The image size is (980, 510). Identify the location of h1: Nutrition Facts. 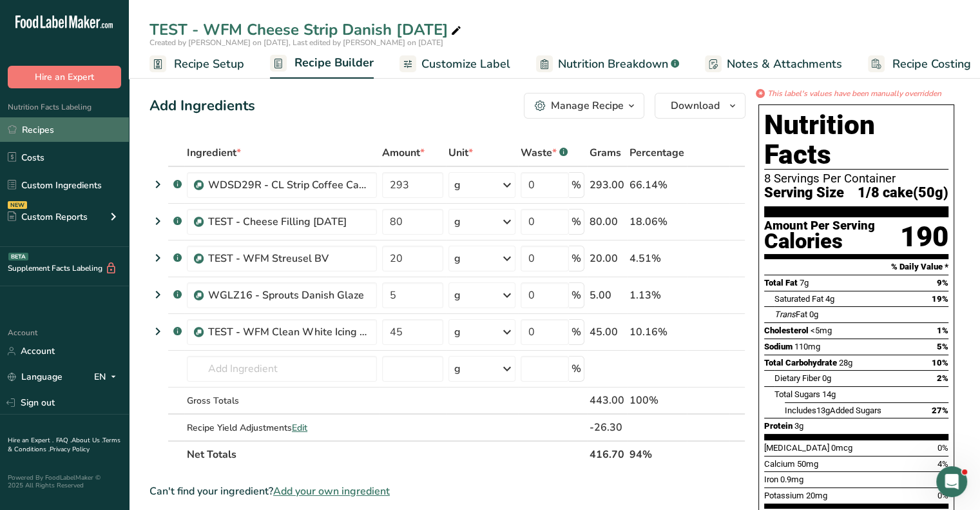
(857, 140).